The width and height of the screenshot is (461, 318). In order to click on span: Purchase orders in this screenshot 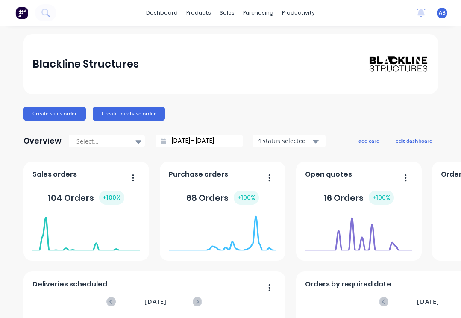, I will do `click(198, 174)`.